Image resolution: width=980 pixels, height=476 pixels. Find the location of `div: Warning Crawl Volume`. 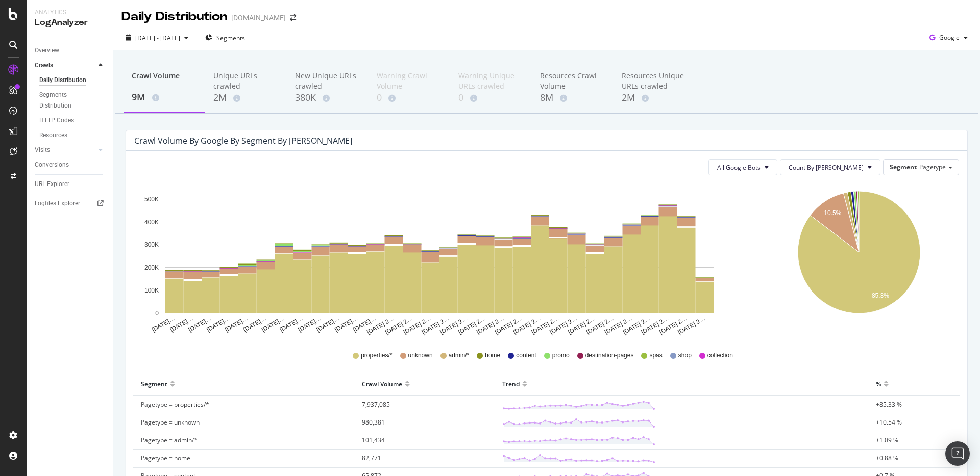

div: Warning Crawl Volume is located at coordinates (410, 82).